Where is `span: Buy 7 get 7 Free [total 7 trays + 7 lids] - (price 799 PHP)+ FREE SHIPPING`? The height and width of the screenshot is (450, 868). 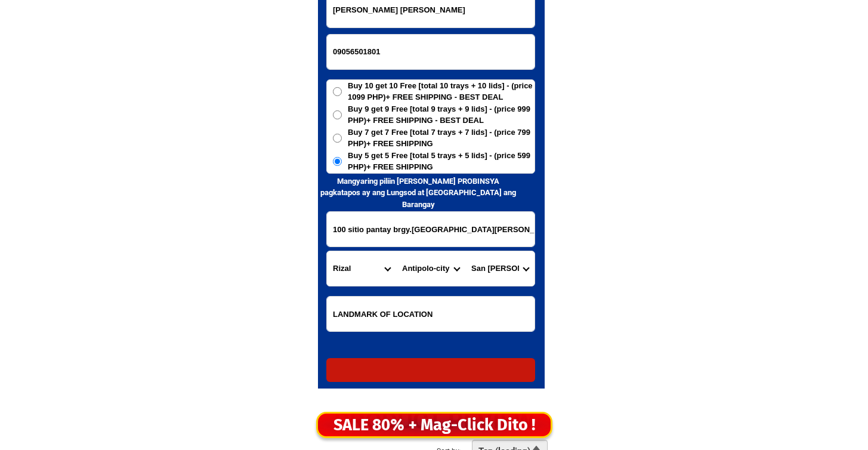 span: Buy 7 get 7 Free [total 7 trays + 7 lids] - (price 799 PHP)+ FREE SHIPPING is located at coordinates (441, 138).